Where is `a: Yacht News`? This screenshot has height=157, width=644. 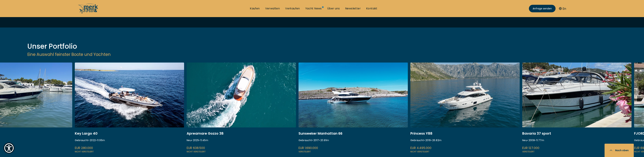
a: Yacht News is located at coordinates (313, 8).